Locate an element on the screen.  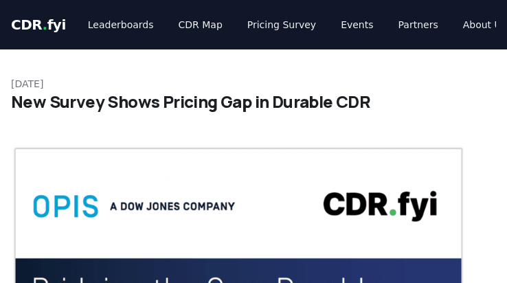
a: Partners is located at coordinates (418, 25).